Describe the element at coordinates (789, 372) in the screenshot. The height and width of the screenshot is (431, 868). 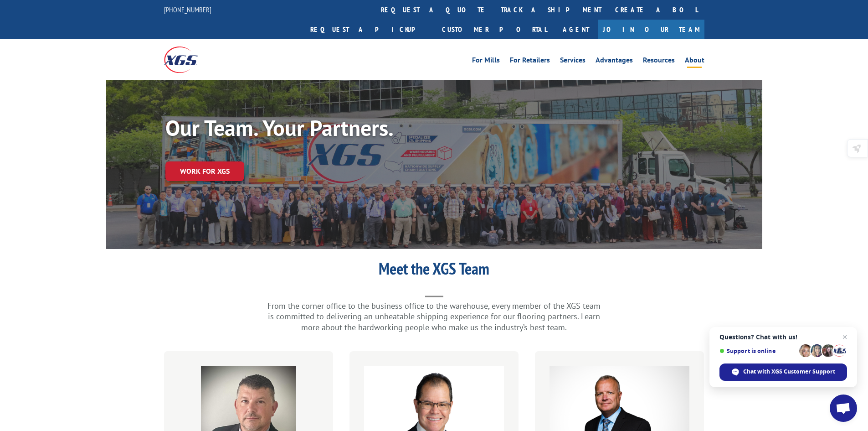
I see `span: Chat with XGS Customer Support` at that location.